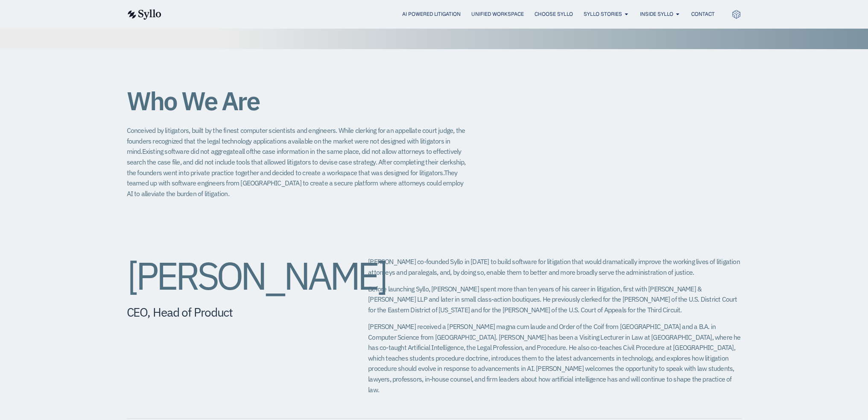  Describe the element at coordinates (295, 157) in the screenshot. I see `span: the case information in the same place, did not allow attorneys to effectively search the case fi...` at that location.